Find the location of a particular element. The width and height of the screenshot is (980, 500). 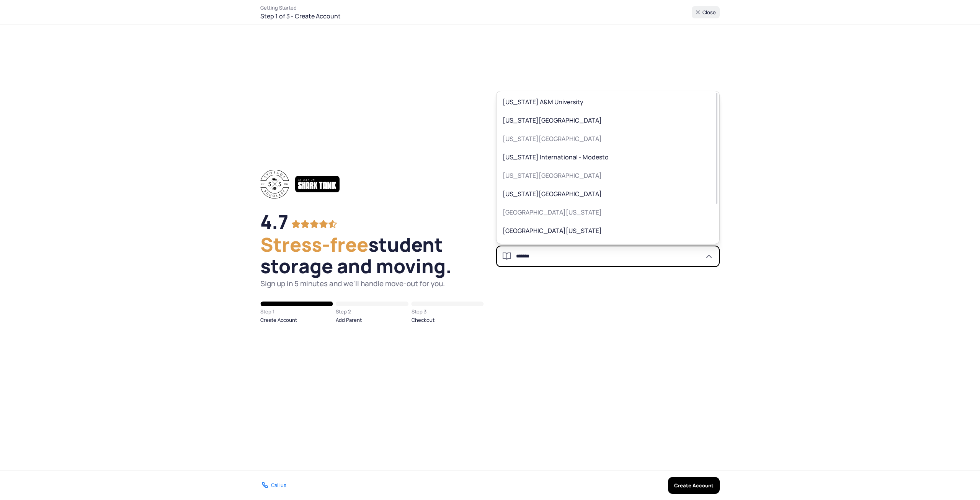

span: student storage and moving. is located at coordinates (372, 255).